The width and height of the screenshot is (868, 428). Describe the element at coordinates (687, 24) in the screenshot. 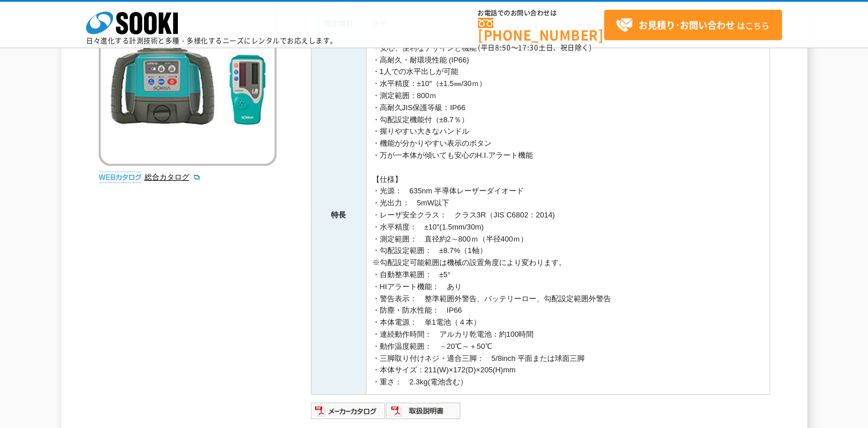

I see `strong: お見積り･お問い合わせ` at that location.